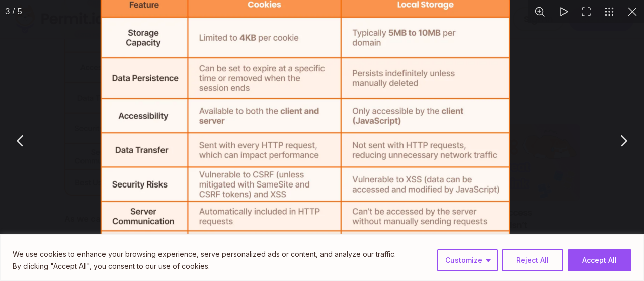 This screenshot has width=644, height=281. What do you see at coordinates (204, 267) in the screenshot?
I see `p: By clicking "Accept All", you consent to our use of cookies.` at bounding box center [204, 267].